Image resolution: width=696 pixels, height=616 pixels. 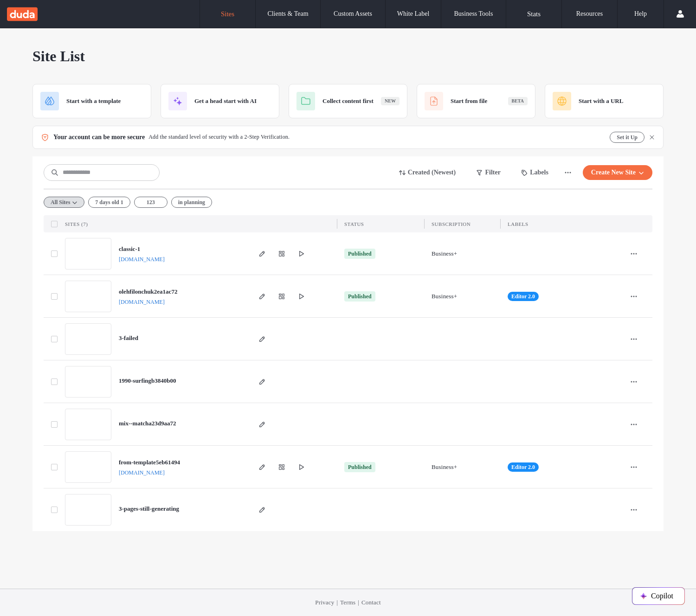 I want to click on a: olehfilonchuk2ea1ac72, so click(x=148, y=291).